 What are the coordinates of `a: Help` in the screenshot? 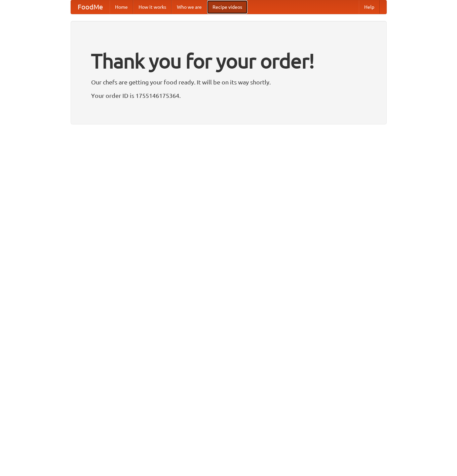 It's located at (370, 7).